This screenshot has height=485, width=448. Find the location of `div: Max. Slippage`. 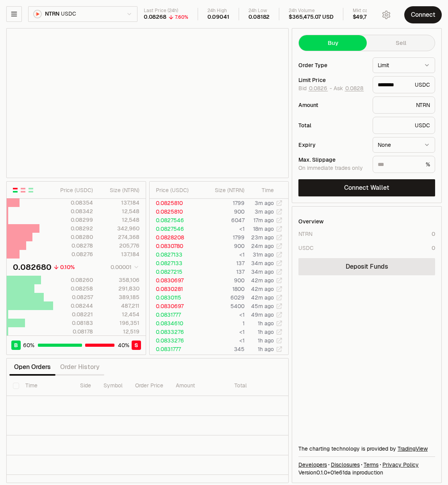

div: Max. Slippage is located at coordinates (332, 160).